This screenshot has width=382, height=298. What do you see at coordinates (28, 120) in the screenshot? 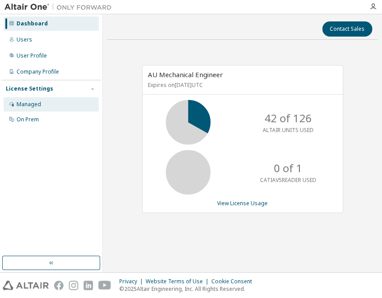
I see `div: On Prem` at bounding box center [28, 120].